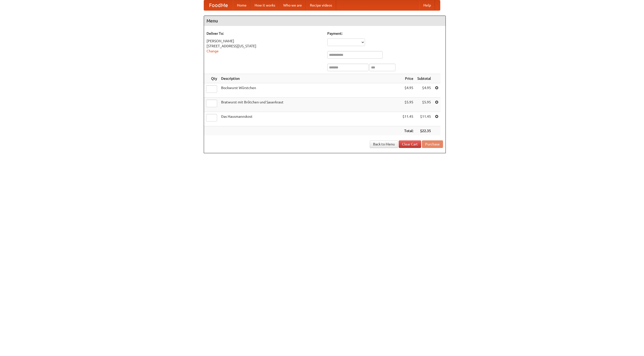  What do you see at coordinates (385, 33) in the screenshot?
I see `h5: Payment:` at bounding box center [385, 33].